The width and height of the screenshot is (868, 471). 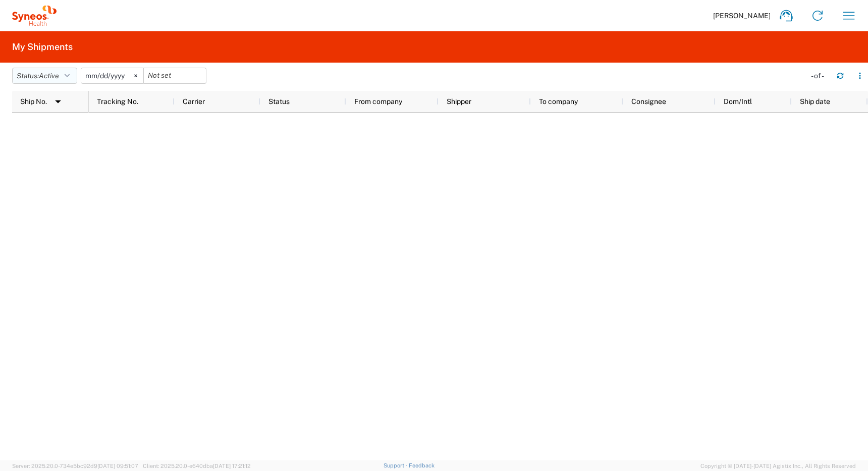 I want to click on span: Status, so click(x=279, y=102).